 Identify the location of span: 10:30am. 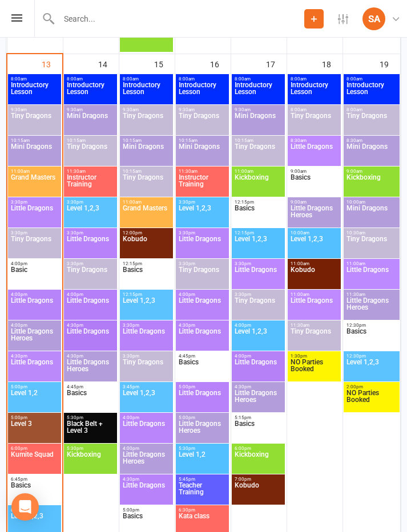
(371, 233).